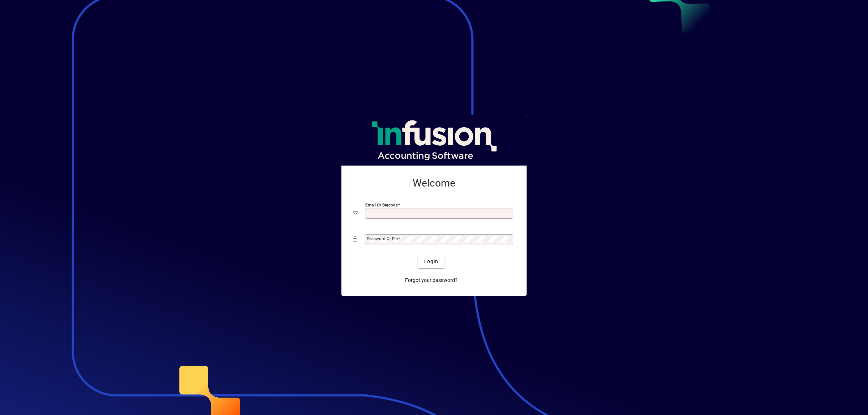 The height and width of the screenshot is (415, 868). Describe the element at coordinates (382, 239) in the screenshot. I see `mat-label: Password or Pin` at that location.